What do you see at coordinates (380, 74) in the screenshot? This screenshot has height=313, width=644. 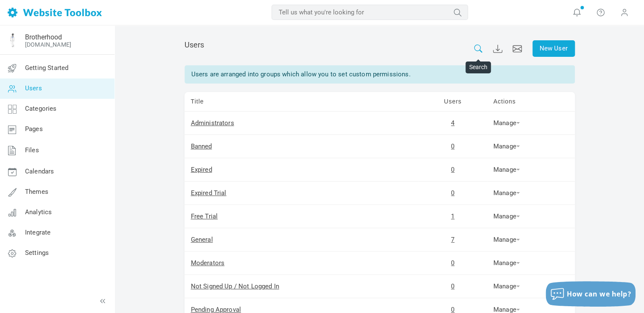 I see `div: Users are arranged into groups which allow you to set custom permissions.` at bounding box center [380, 74].